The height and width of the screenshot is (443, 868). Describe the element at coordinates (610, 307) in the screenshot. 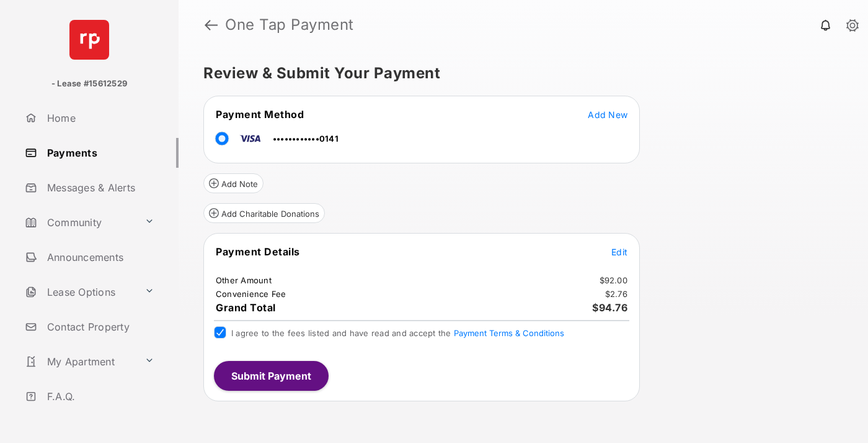

I see `span: $94.76` at that location.